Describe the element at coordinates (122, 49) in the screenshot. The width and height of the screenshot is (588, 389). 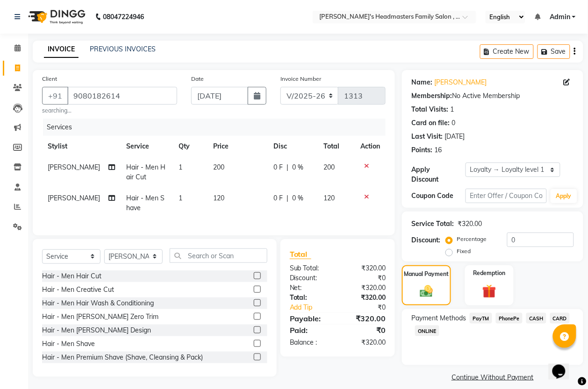
I see `a: PREVIOUS INVOICES` at that location.